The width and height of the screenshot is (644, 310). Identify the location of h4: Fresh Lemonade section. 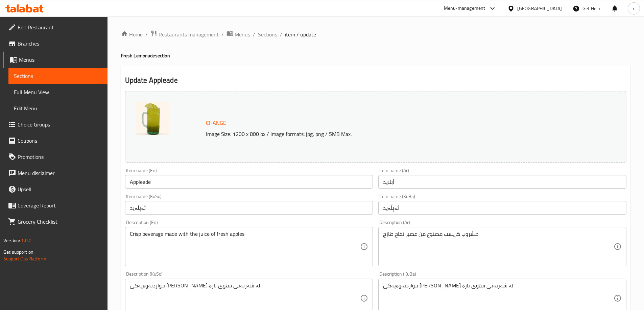
(376, 56).